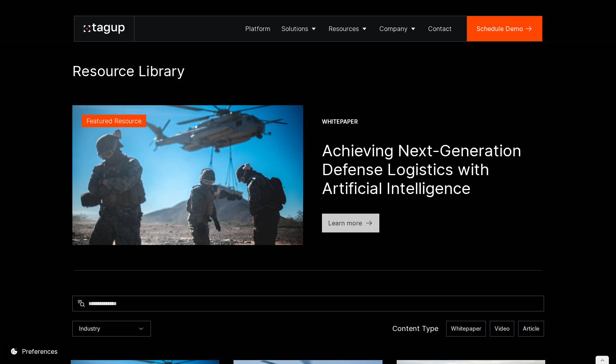  I want to click on div: Platform, so click(258, 29).